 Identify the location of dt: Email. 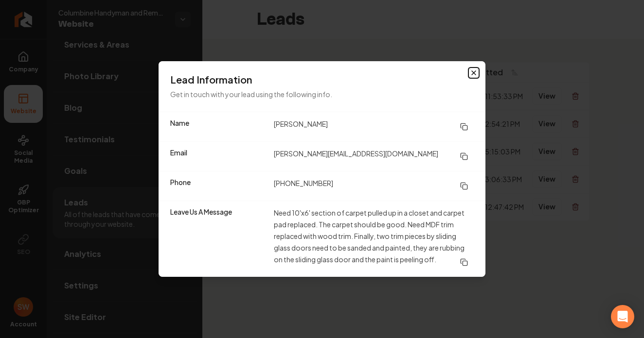
(218, 156).